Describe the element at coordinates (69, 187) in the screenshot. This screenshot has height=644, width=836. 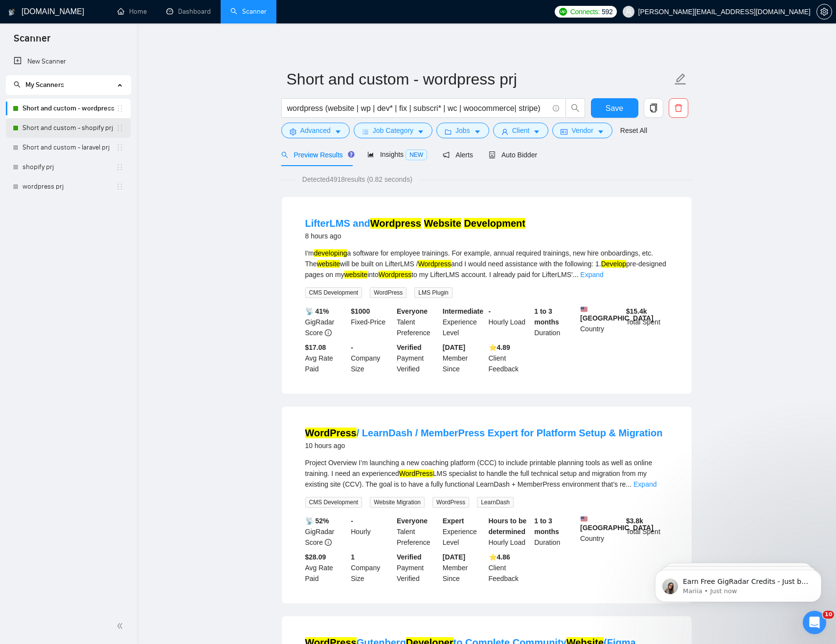
I see `a: wordpress prj` at that location.